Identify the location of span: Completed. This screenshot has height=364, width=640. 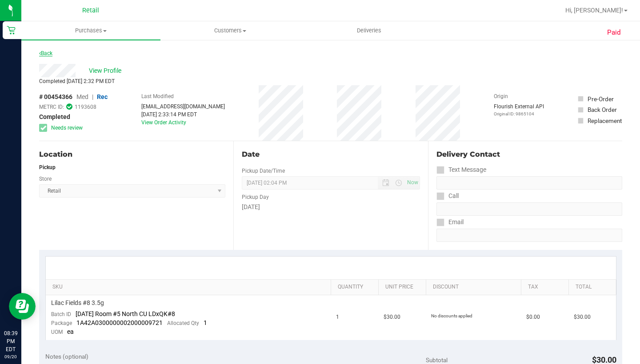
(55, 117).